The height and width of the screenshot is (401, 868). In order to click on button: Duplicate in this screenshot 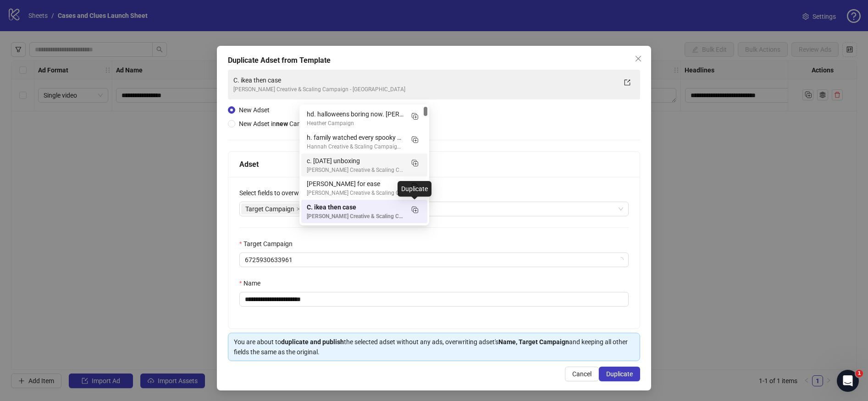, I will do `click(619, 374)`.